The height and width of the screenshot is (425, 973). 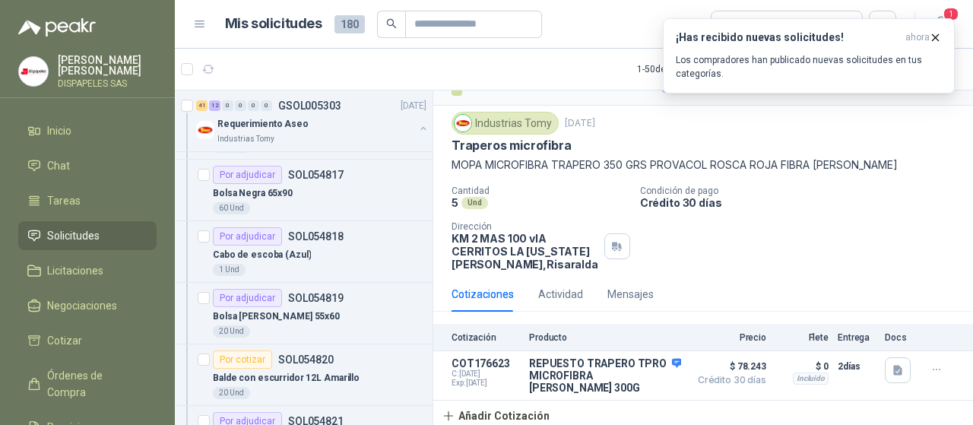 What do you see at coordinates (87, 384) in the screenshot?
I see `a: Órdenes de Compra` at bounding box center [87, 384].